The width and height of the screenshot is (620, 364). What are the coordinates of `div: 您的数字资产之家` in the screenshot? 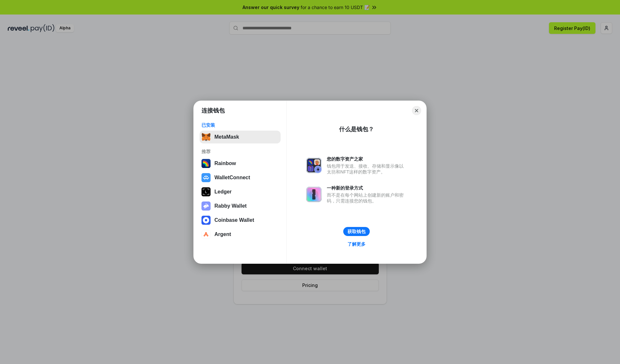 It's located at (367, 159).